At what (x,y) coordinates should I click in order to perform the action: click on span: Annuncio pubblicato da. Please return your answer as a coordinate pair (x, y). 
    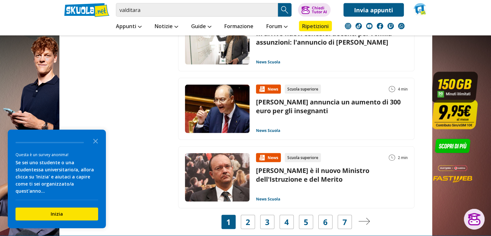
    Looking at the image, I should click on (145, 5).